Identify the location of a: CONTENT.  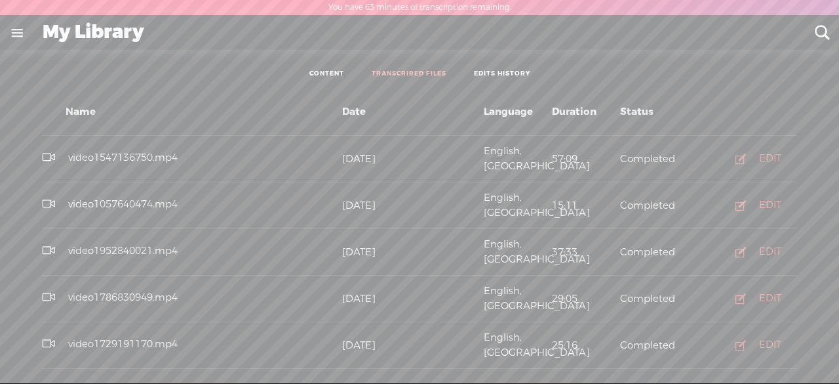
(327, 74).